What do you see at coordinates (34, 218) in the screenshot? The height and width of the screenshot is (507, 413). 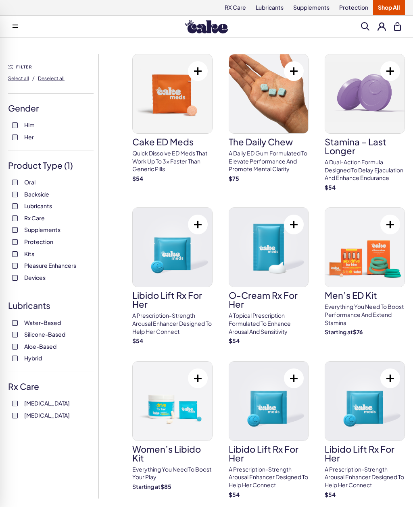 I see `span: Rx Care` at bounding box center [34, 218].